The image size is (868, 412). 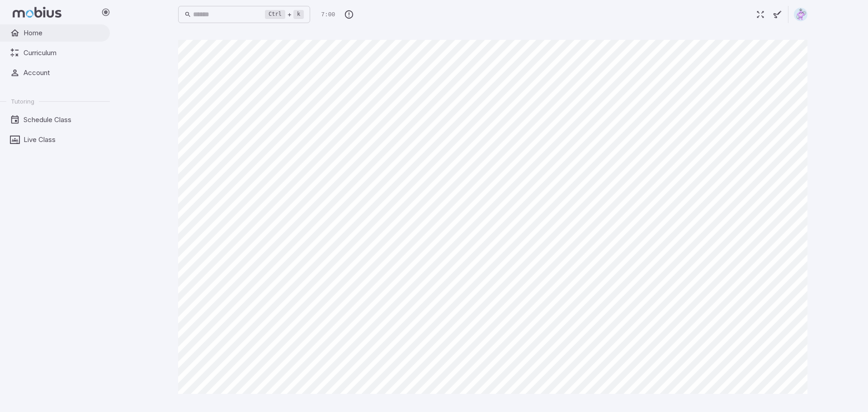 What do you see at coordinates (275, 15) in the screenshot?
I see `kbd: Ctrl` at bounding box center [275, 15].